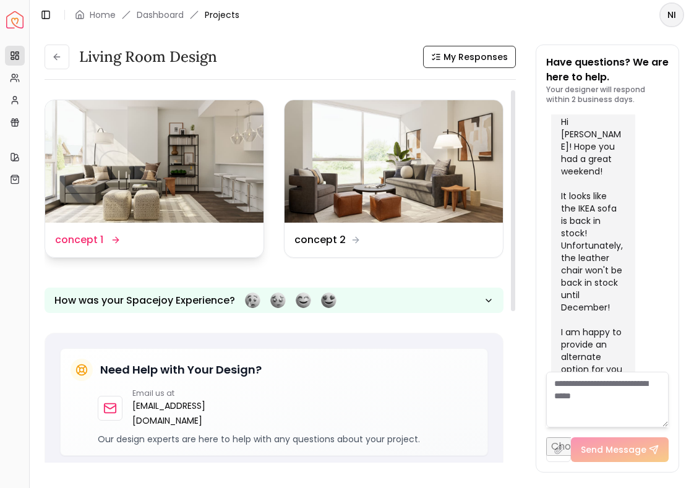 Image resolution: width=694 pixels, height=488 pixels. I want to click on p: Have questions? We are here to help., so click(608, 70).